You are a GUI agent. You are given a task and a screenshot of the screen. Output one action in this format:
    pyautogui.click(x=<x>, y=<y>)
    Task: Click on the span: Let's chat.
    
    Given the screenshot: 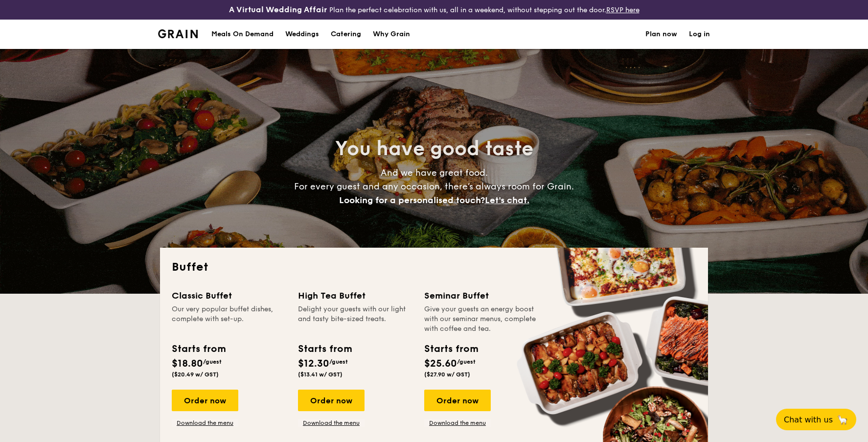 What is the action you would take?
    pyautogui.click(x=507, y=200)
    